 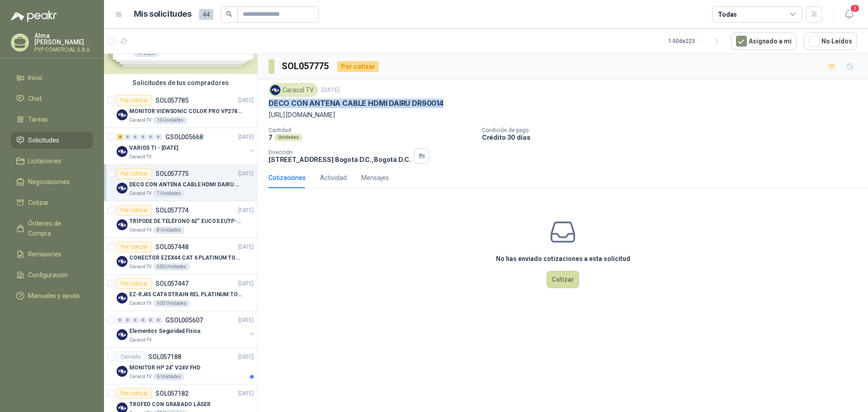 I want to click on span: Cotizar, so click(x=38, y=202).